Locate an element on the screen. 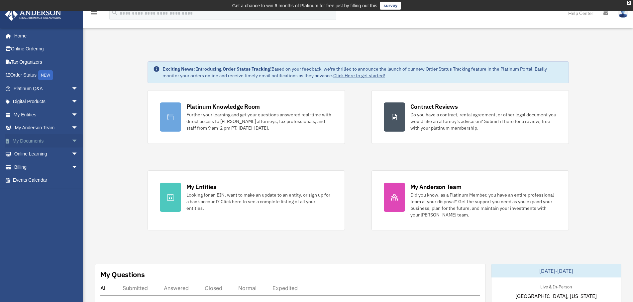  strong: Exciting News: Introducing Order Status Tracking! is located at coordinates (217, 69).